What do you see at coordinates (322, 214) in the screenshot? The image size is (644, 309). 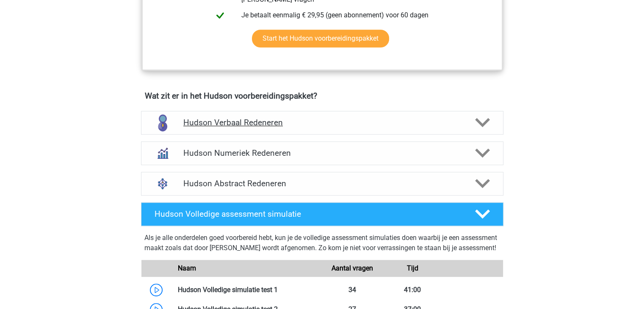 I see `a: Hudson Volledige assessment simulatie` at bounding box center [322, 214].